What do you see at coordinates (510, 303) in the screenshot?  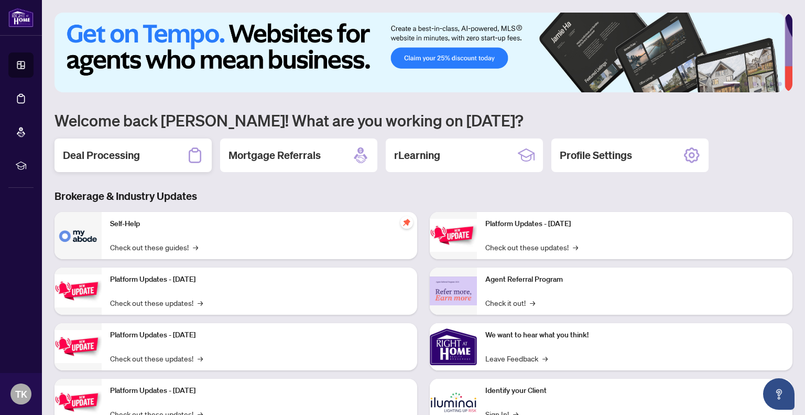 I see `a: Check it out!→` at bounding box center [510, 303].